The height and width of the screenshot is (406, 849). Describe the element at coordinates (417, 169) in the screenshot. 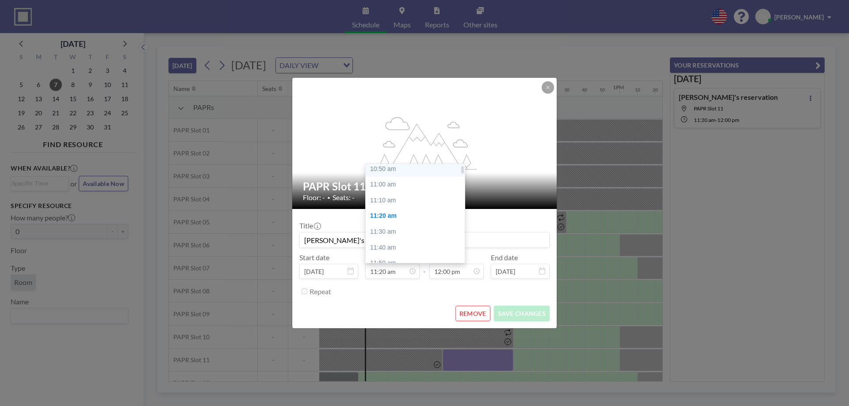

I see `div: 10:50 am` at that location.